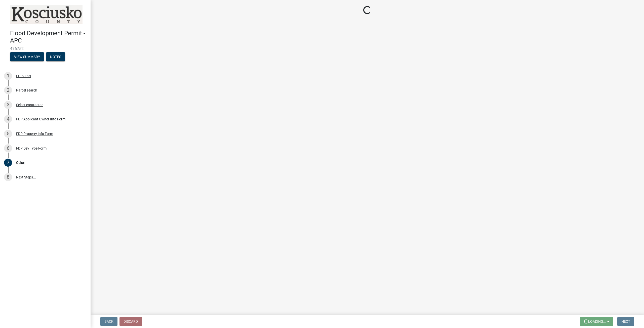 Image resolution: width=644 pixels, height=328 pixels. I want to click on div: 5, so click(8, 134).